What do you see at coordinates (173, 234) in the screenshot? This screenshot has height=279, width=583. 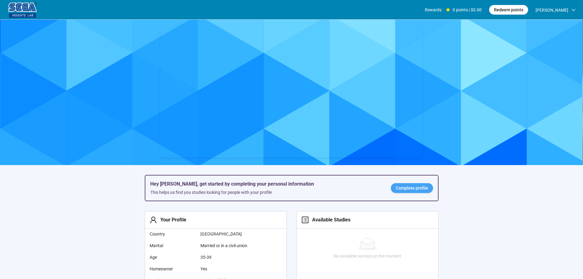 I see `span: Country` at bounding box center [173, 234].